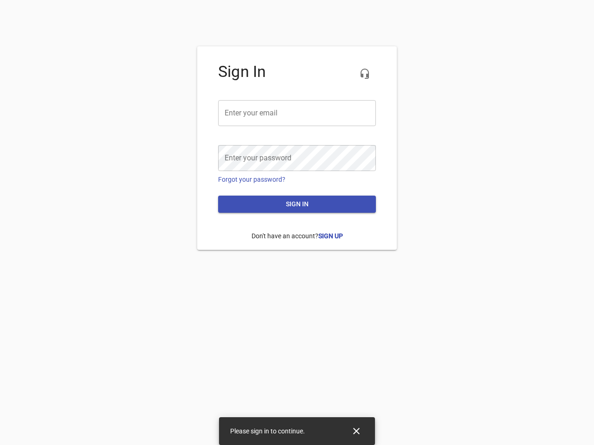 The height and width of the screenshot is (445, 594). I want to click on span: Please sign in to continue., so click(267, 431).